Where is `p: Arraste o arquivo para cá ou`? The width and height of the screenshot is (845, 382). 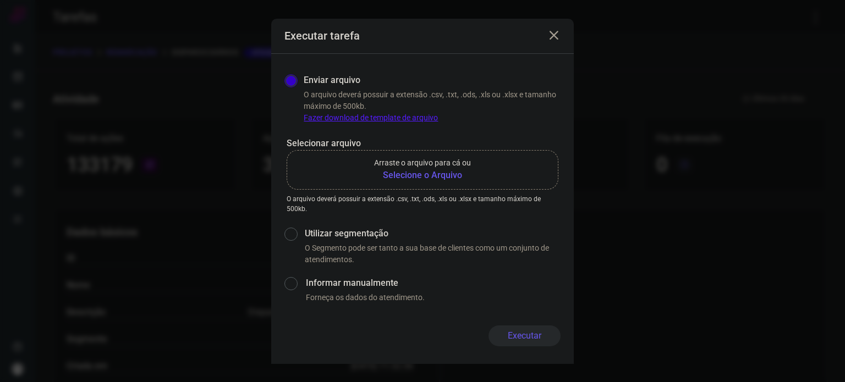
p: Arraste o arquivo para cá ou is located at coordinates (422, 163).